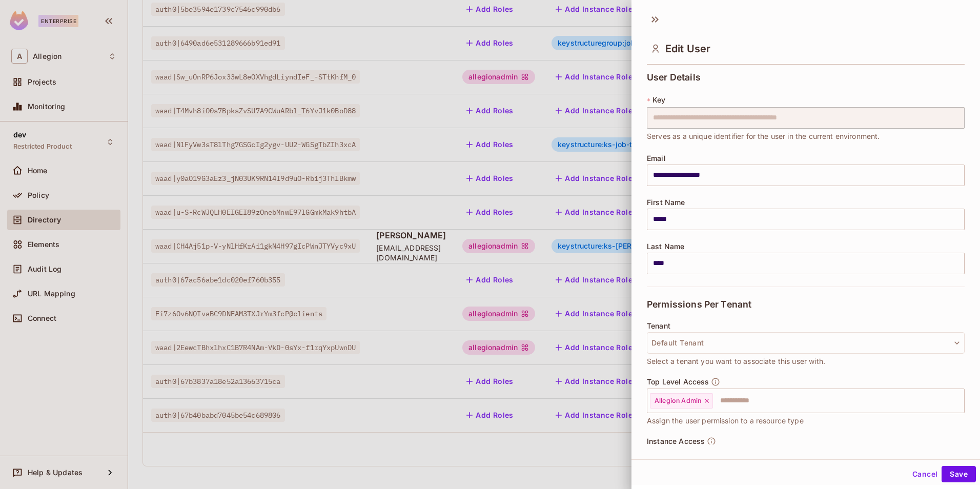 This screenshot has width=980, height=489. Describe the element at coordinates (666, 202) in the screenshot. I see `span: First Name` at that location.